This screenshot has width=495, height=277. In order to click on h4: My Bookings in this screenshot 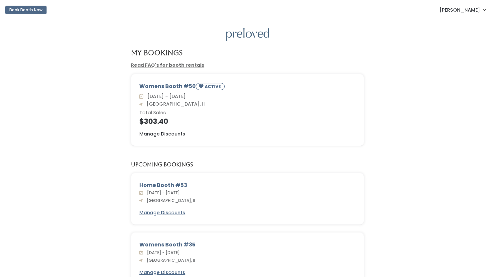, I will do `click(156, 52)`.